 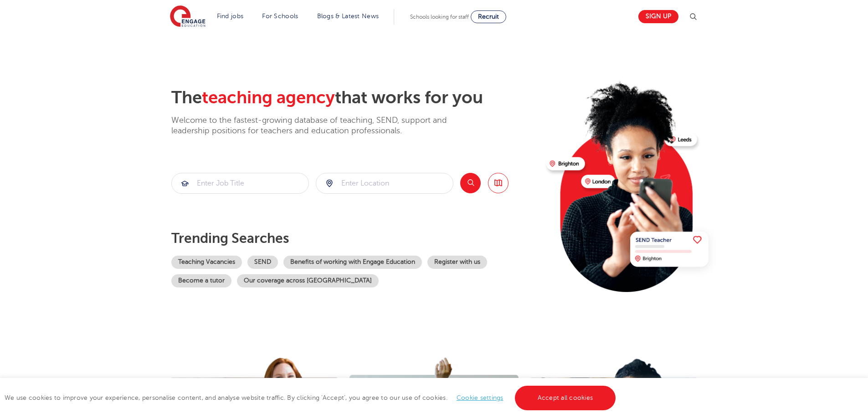 I want to click on span: We use cookies to improve your experience, personalise content, and analyse website traffic. By c..., so click(x=311, y=398).